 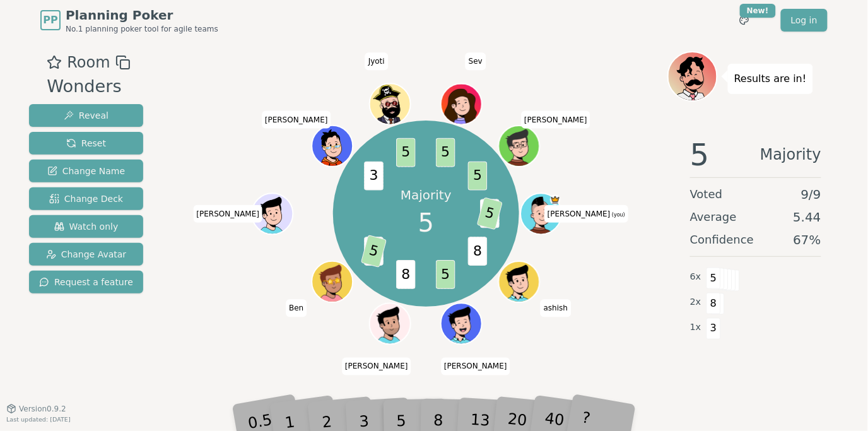 What do you see at coordinates (86, 282) in the screenshot?
I see `span: Request a feature` at bounding box center [86, 282].